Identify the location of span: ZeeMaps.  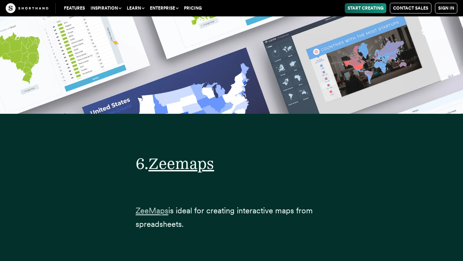
(152, 210).